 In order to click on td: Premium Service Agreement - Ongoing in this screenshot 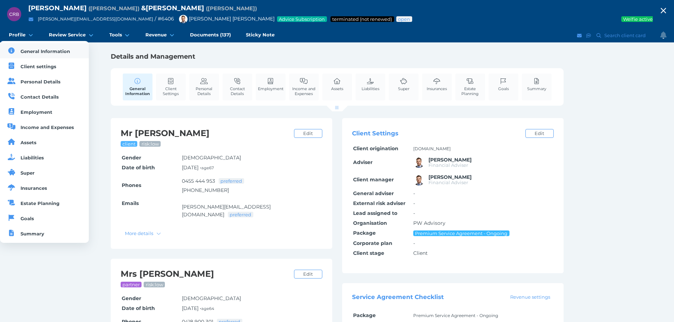, I will do `click(483, 316)`.